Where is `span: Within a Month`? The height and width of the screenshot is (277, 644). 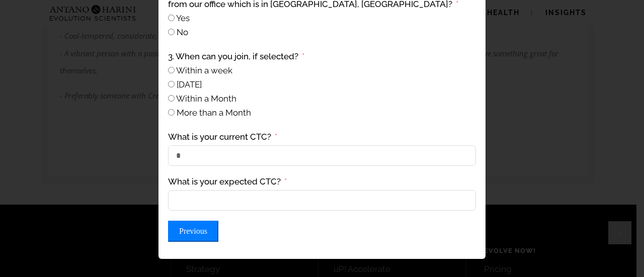 span: Within a Month is located at coordinates (206, 98).